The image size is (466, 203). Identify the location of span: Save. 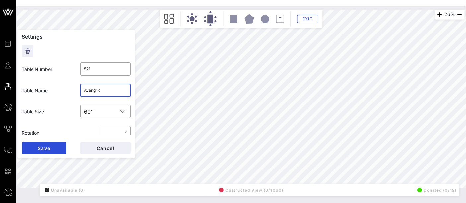
(44, 148).